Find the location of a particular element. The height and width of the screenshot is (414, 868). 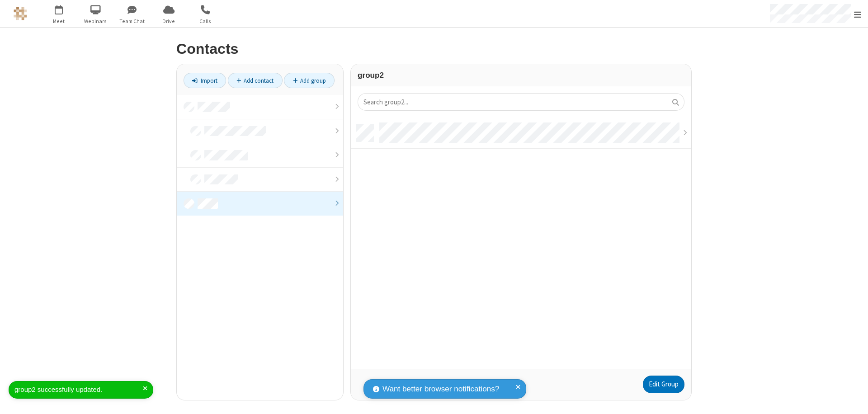

span: Team Chat is located at coordinates (132, 21).